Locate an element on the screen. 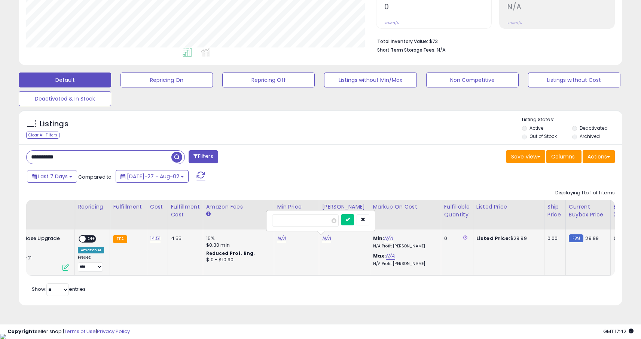 The image size is (641, 339). small: FBM is located at coordinates (576, 238).